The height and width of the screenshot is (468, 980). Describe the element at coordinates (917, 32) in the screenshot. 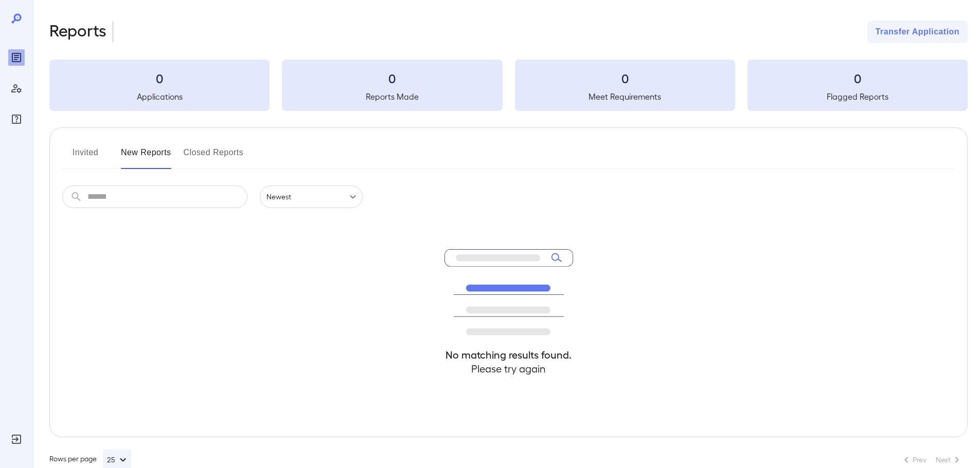

I see `button: Transfer Application` at that location.